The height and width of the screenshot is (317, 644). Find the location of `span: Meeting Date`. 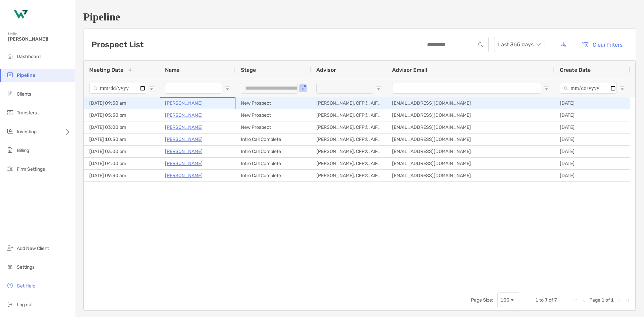

span: Meeting Date is located at coordinates (107, 70).